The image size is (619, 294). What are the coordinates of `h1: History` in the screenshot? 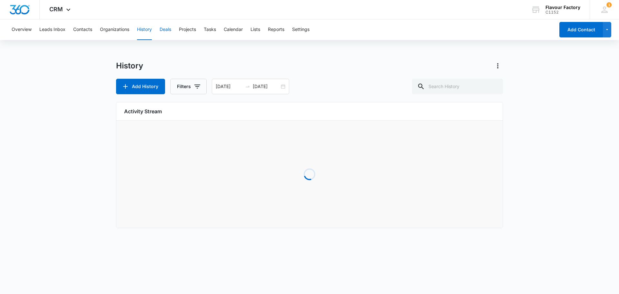 It's located at (130, 66).